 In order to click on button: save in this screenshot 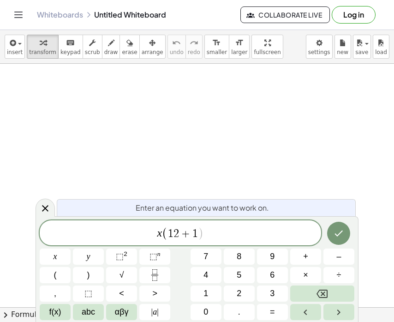, I will do `click(362, 47)`.